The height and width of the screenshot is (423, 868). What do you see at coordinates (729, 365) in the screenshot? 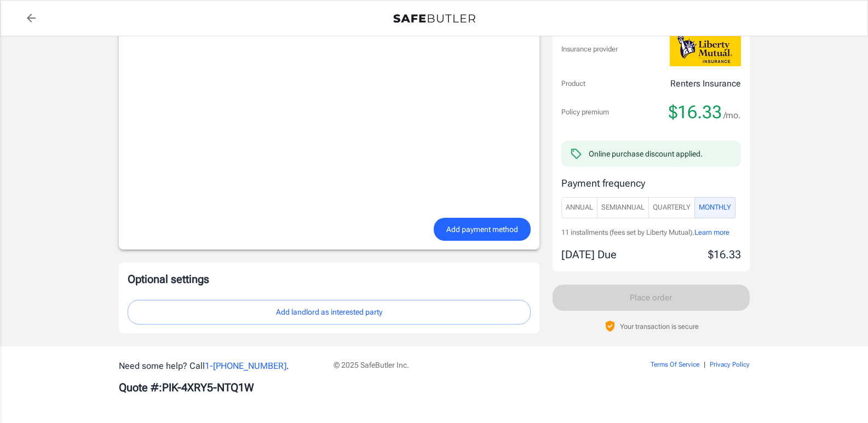
I see `a: Privacy Policy` at bounding box center [729, 365].